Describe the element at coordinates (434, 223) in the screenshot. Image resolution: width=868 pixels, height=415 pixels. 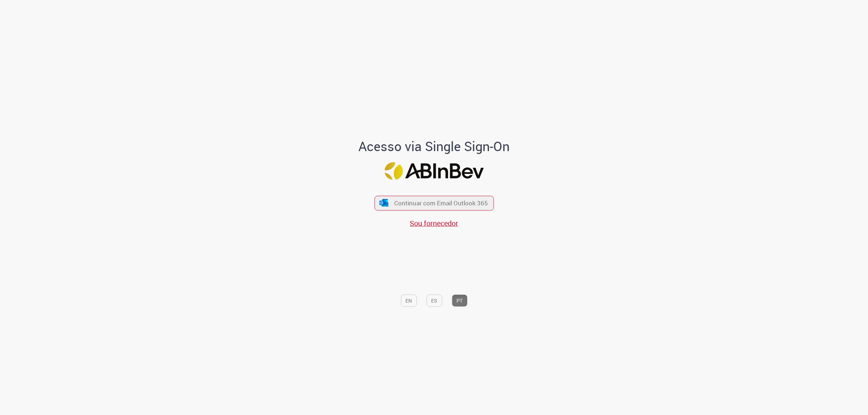
I see `a: Sou fornecedor` at that location.